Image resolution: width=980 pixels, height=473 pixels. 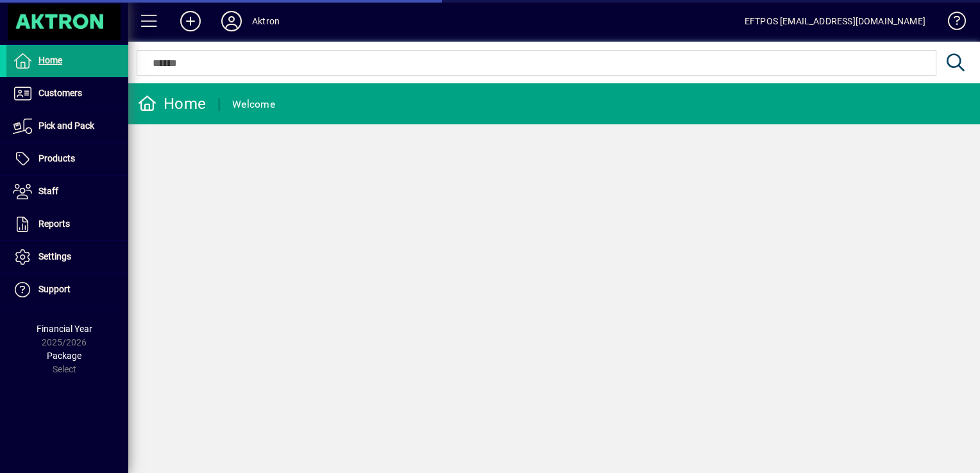 What do you see at coordinates (951, 23) in the screenshot?
I see `a: Knowledge Base` at bounding box center [951, 23].